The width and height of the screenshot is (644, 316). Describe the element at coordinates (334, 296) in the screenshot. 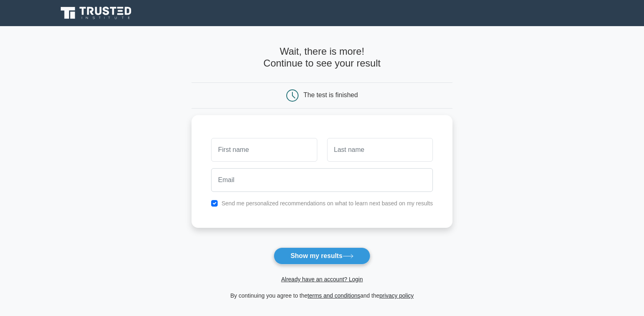

I see `a: terms and conditions` at that location.